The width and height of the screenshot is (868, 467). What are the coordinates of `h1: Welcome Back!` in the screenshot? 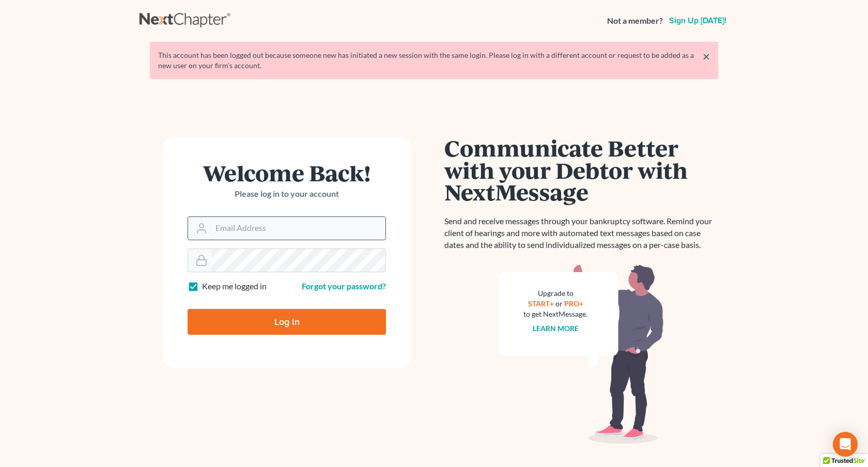 It's located at (287, 172).